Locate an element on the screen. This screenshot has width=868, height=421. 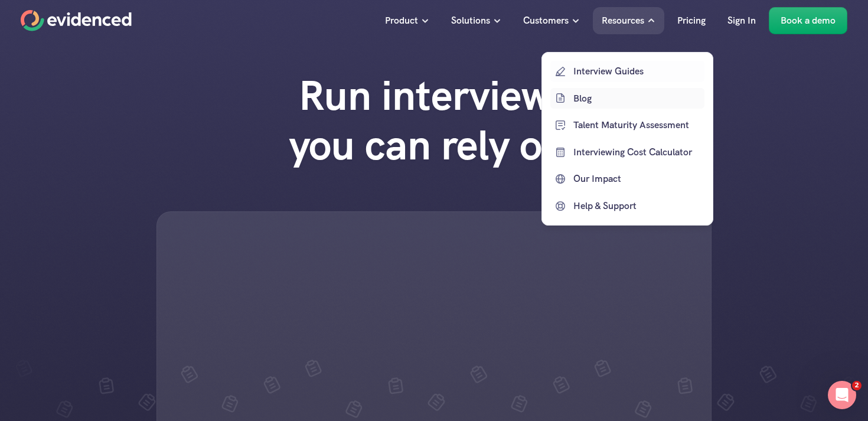
p: Blog is located at coordinates (637, 98).